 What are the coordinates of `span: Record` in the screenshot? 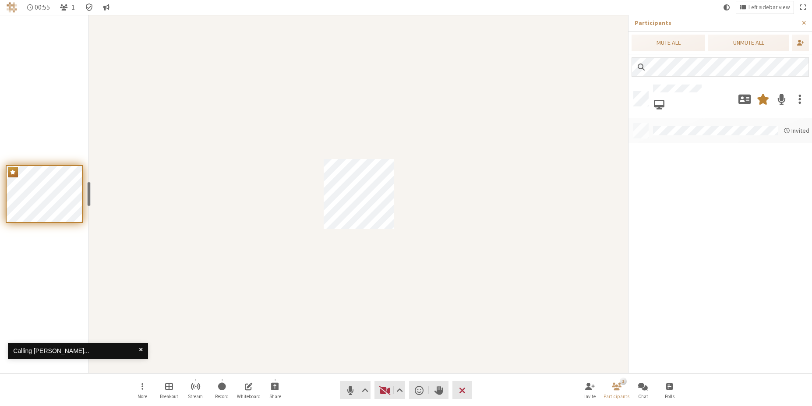 It's located at (222, 396).